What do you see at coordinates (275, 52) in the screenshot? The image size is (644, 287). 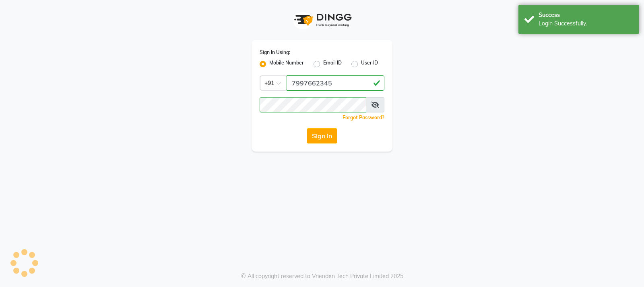 I see `label: Sign In Using:` at bounding box center [275, 52].